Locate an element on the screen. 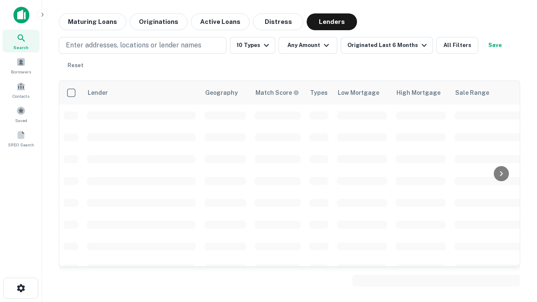 Image resolution: width=537 pixels, height=302 pixels. div: Originated Last 6 Months is located at coordinates (388, 45).